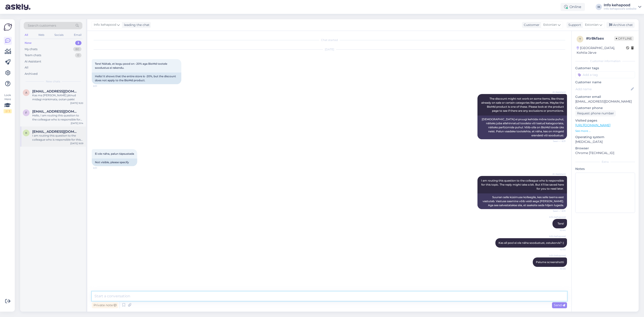  Describe the element at coordinates (605, 82) in the screenshot. I see `p: Customer name` at that location.